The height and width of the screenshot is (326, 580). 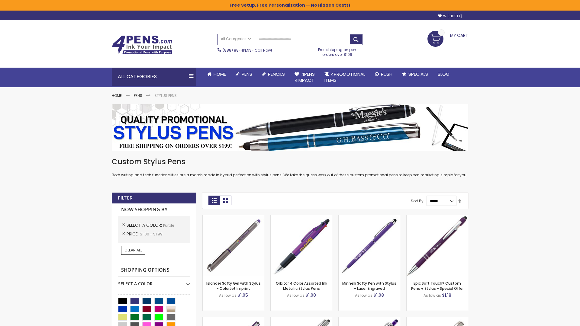 What do you see at coordinates (304, 77) in the screenshot?
I see `span: 4Pens 4impact` at bounding box center [304, 77].